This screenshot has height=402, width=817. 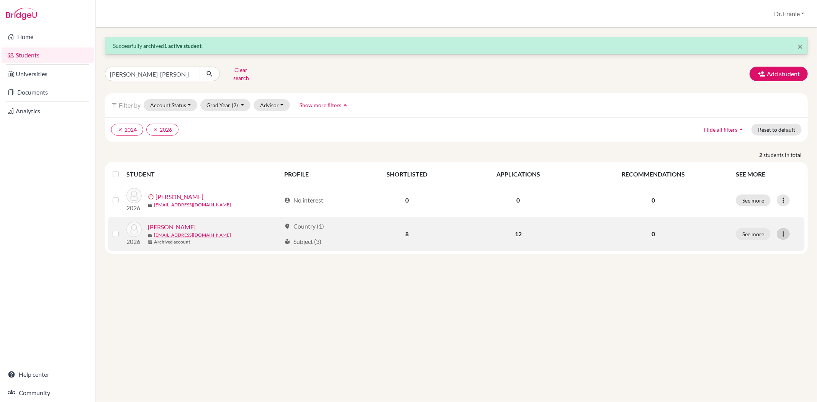 I want to click on button: Account Status, so click(x=170, y=105).